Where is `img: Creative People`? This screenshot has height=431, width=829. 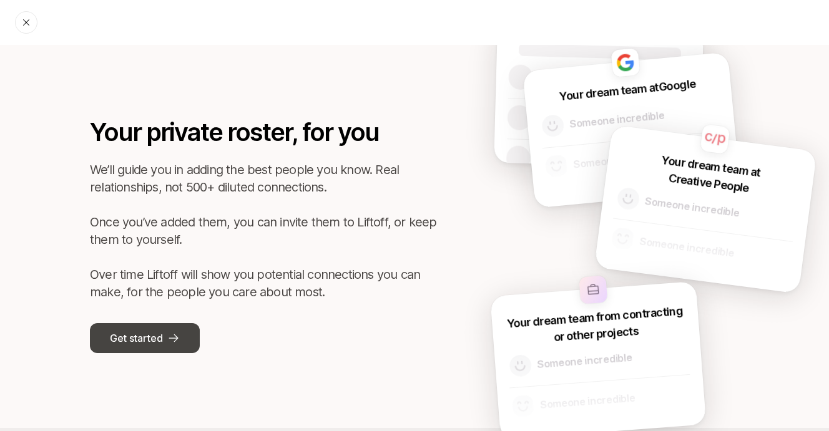 img: Creative People is located at coordinates (715, 139).